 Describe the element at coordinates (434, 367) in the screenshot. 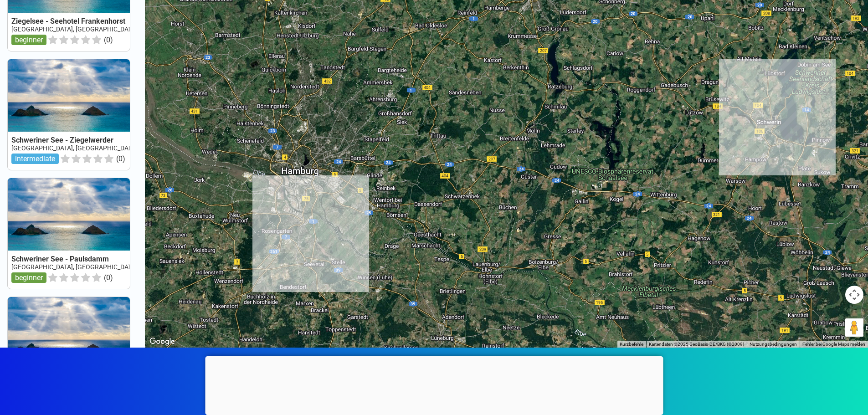

I see `div: Get the Zentacle app!` at that location.